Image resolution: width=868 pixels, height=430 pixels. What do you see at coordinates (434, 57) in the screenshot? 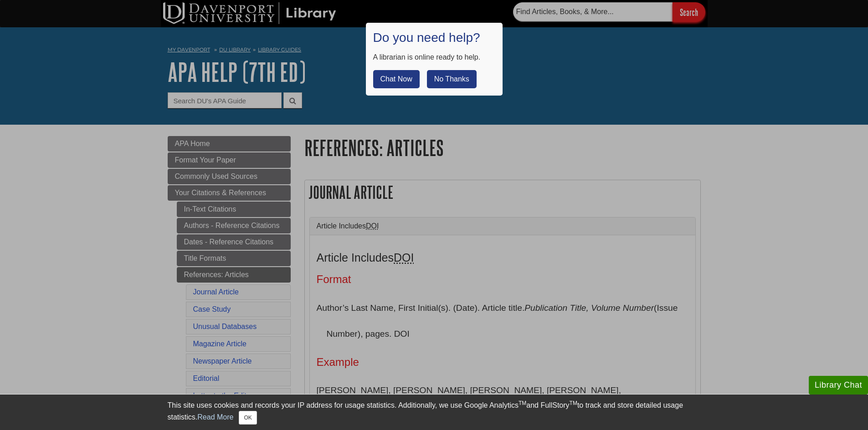
I see `div: A librarian is online ready to help.` at bounding box center [434, 57].